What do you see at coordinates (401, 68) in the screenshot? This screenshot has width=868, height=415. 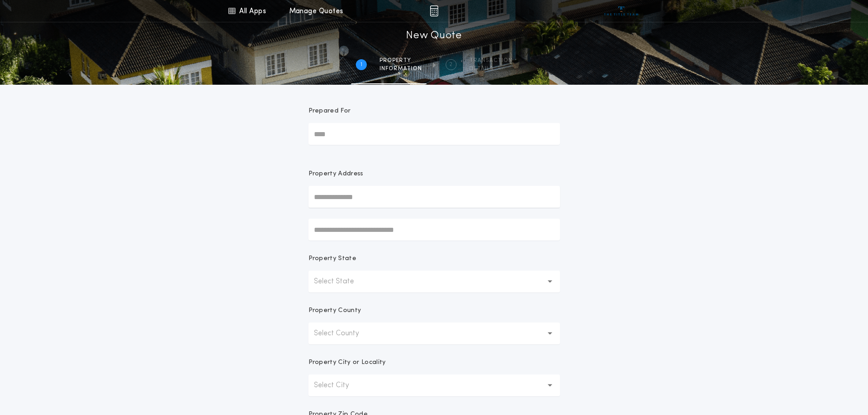 I see `span: information` at bounding box center [401, 68].